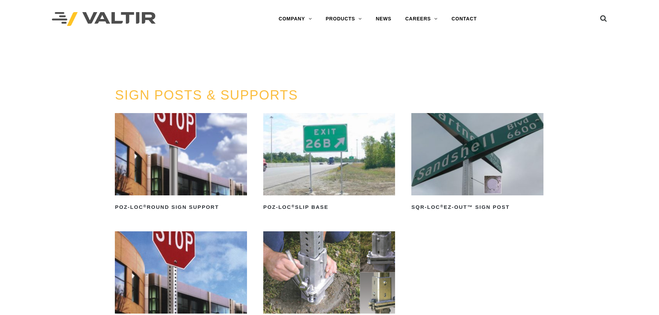 The width and height of the screenshot is (659, 315). I want to click on a: NEWS, so click(383, 19).